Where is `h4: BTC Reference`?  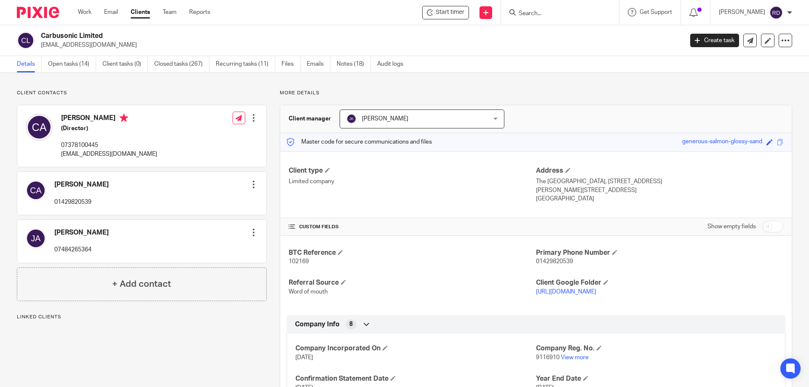
h4: BTC Reference is located at coordinates (412, 253).